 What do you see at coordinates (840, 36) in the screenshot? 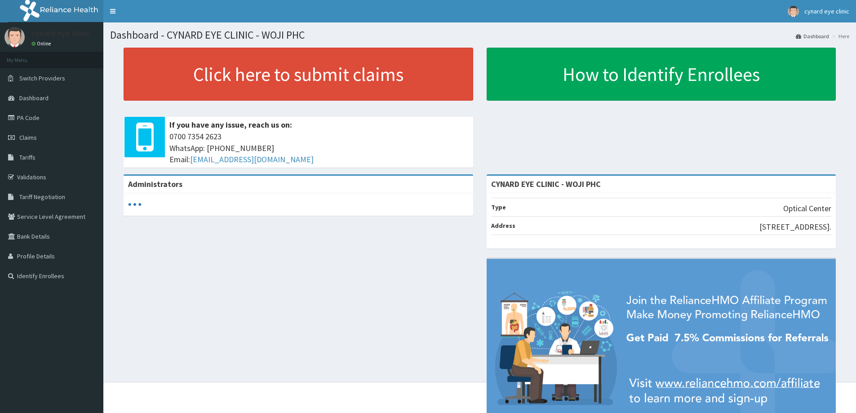
I see `li: Here` at bounding box center [840, 36].